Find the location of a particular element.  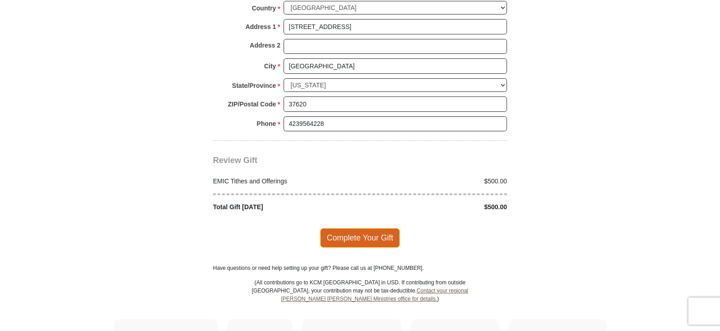

strong: Address 1 is located at coordinates (261, 27).